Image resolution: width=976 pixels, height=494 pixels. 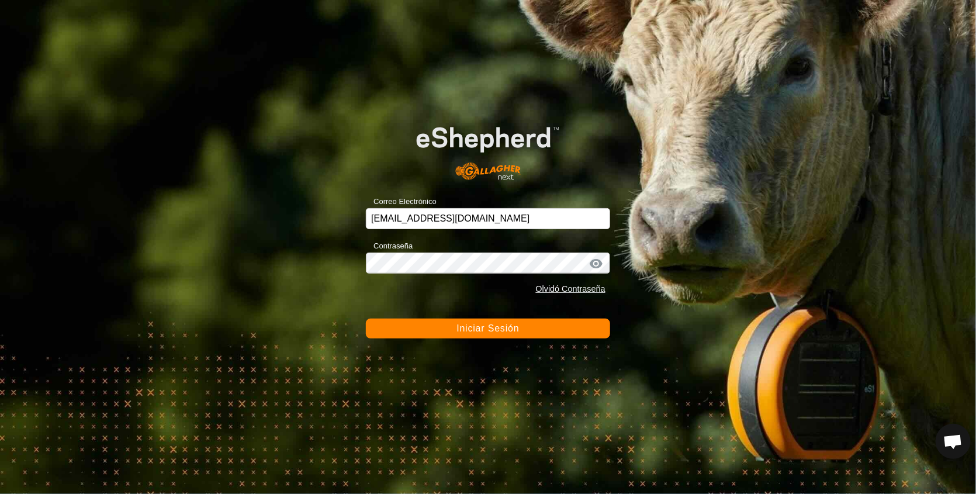 What do you see at coordinates (488, 328) in the screenshot?
I see `span: Iniciar Sesión` at bounding box center [488, 328].